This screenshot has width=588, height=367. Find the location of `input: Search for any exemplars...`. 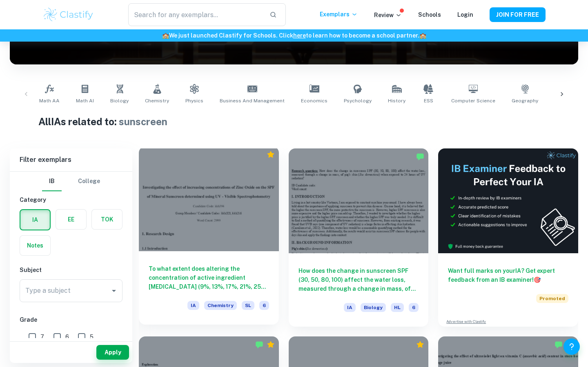

input: Search for any exemplars... is located at coordinates (196, 15).